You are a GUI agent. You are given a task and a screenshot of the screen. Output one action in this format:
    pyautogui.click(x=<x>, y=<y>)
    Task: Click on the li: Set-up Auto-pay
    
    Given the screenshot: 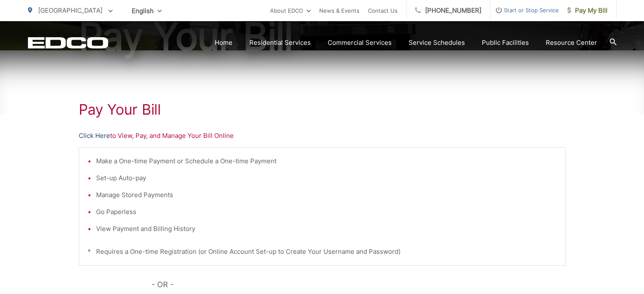 What is the action you would take?
    pyautogui.click(x=326, y=178)
    